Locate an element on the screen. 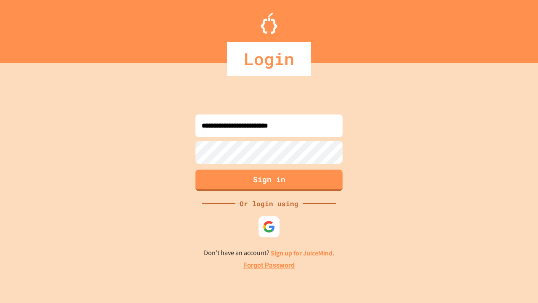  div: Login is located at coordinates (269, 59).